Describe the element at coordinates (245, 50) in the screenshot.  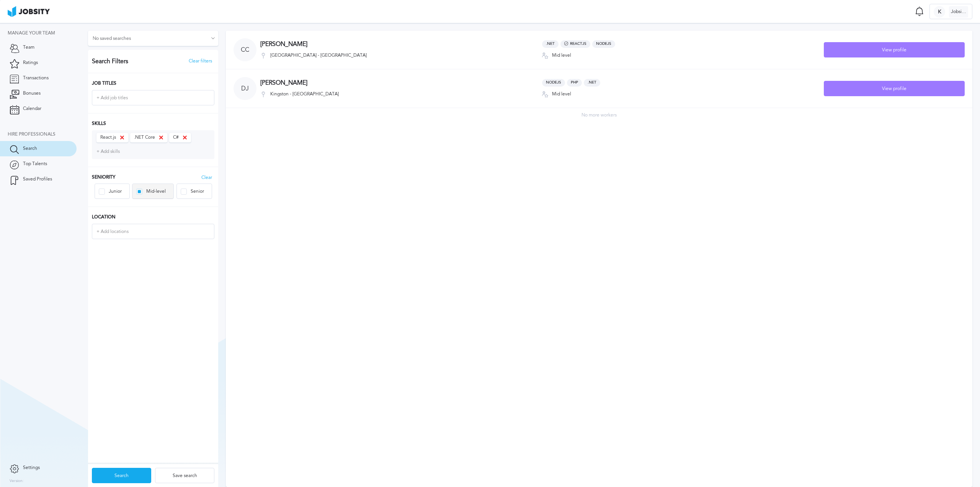
I see `div: C C` at that location.